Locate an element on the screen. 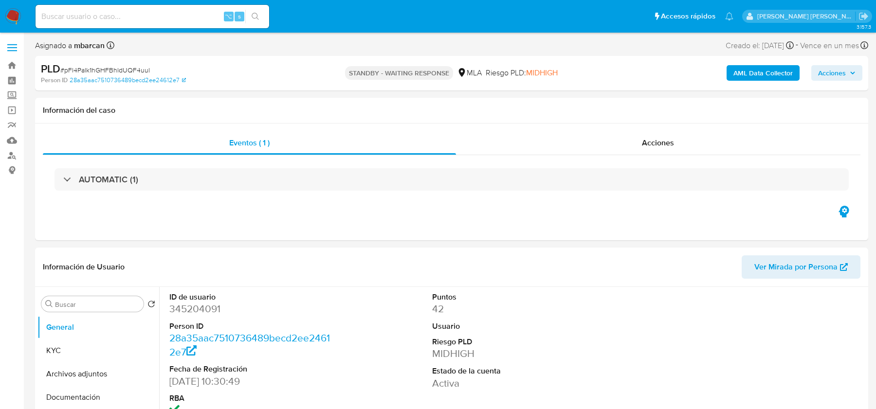 The height and width of the screenshot is (409, 876). dt: ID de usuario is located at coordinates (252, 297).